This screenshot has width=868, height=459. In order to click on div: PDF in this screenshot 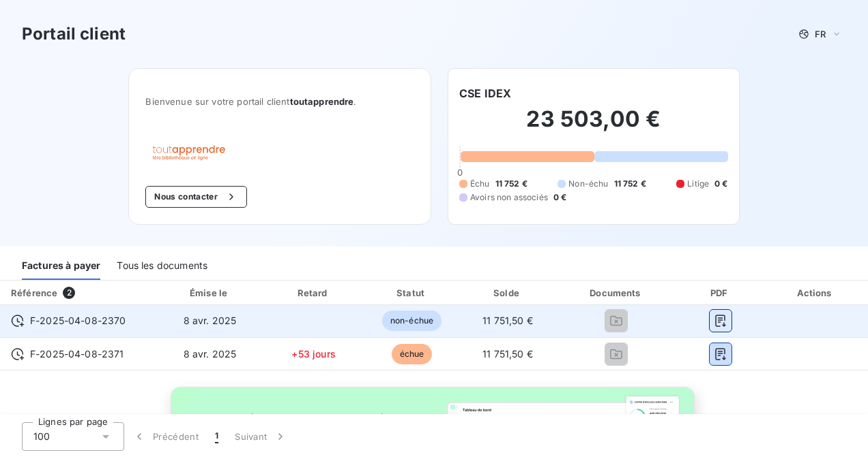, I will do `click(721, 293)`.